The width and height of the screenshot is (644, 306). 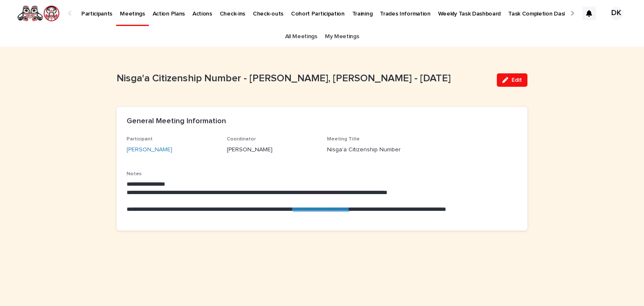 I want to click on span: Coordinator, so click(x=241, y=139).